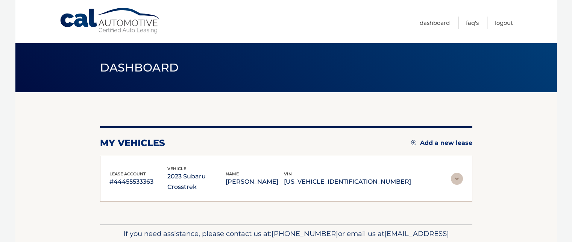 Image resolution: width=572 pixels, height=242 pixels. I want to click on h2: my vehicles, so click(132, 143).